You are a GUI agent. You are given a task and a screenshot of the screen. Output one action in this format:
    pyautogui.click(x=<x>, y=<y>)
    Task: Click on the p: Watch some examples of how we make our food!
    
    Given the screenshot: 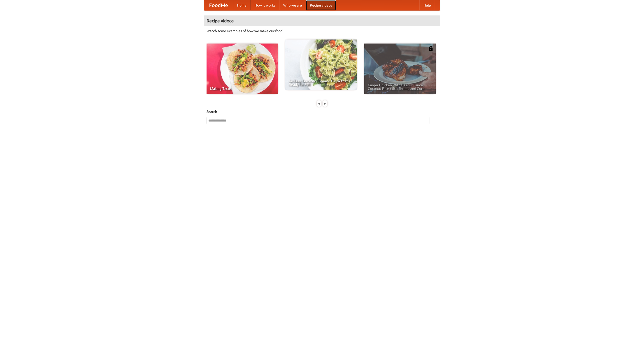 What is the action you would take?
    pyautogui.click(x=322, y=31)
    